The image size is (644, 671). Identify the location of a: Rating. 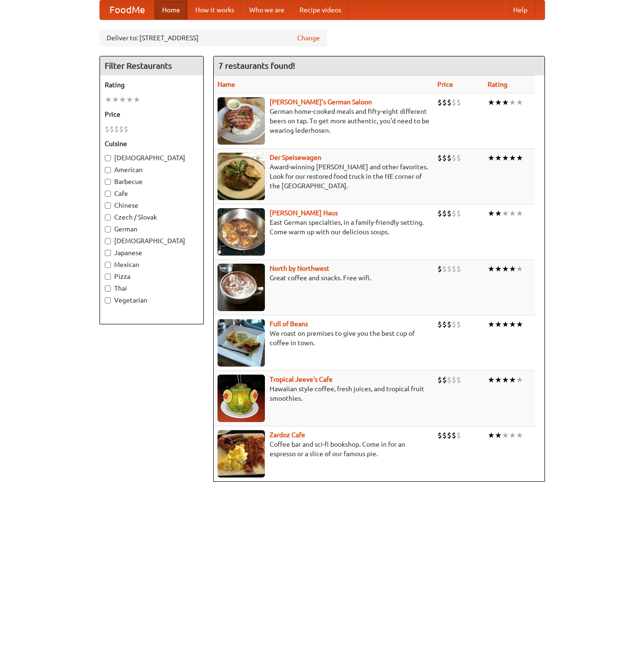
(498, 85).